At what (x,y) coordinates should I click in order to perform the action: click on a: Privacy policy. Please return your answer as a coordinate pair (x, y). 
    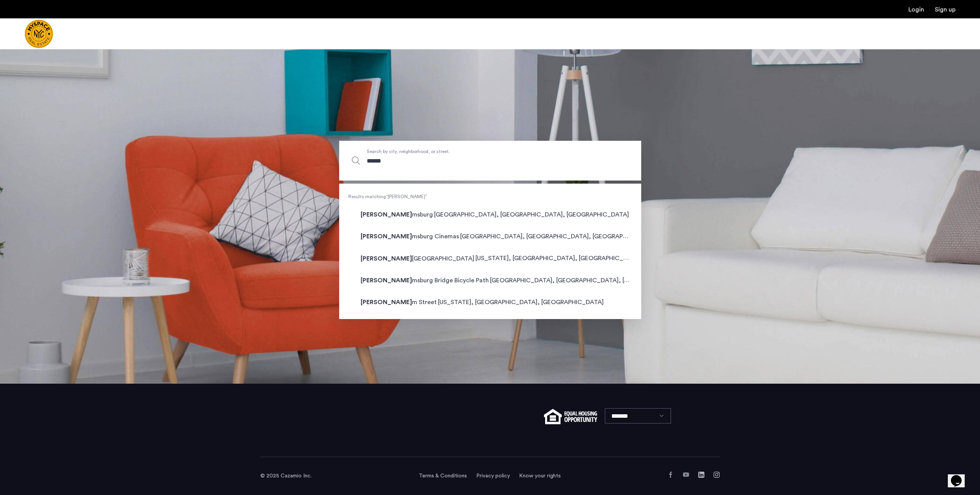
    Looking at the image, I should click on (493, 476).